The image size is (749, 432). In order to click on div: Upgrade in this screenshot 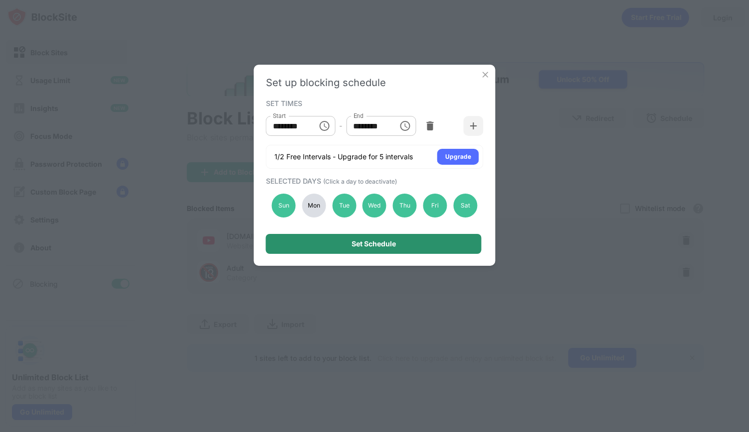, I will do `click(458, 157)`.